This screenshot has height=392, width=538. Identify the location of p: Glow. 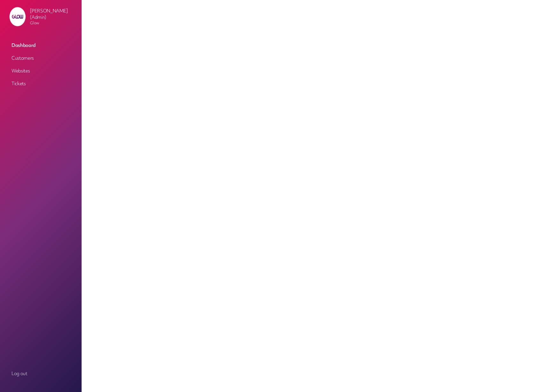
(53, 23).